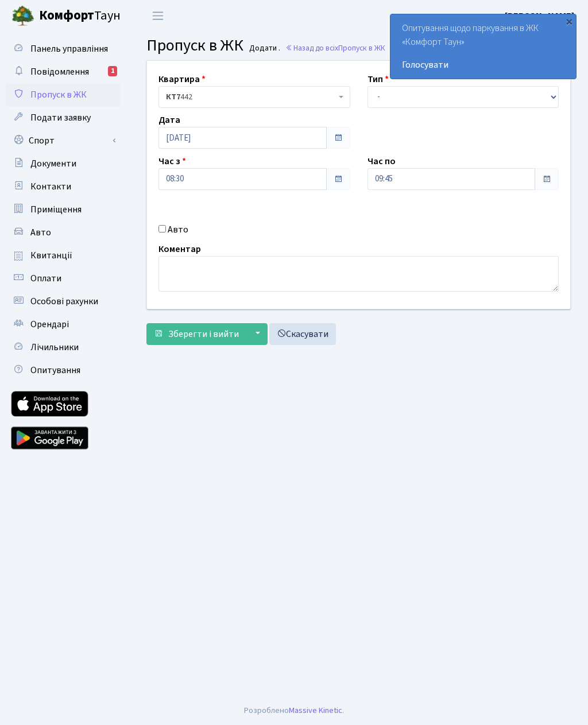  What do you see at coordinates (169, 120) in the screenshot?
I see `label: Дата` at bounding box center [169, 120].